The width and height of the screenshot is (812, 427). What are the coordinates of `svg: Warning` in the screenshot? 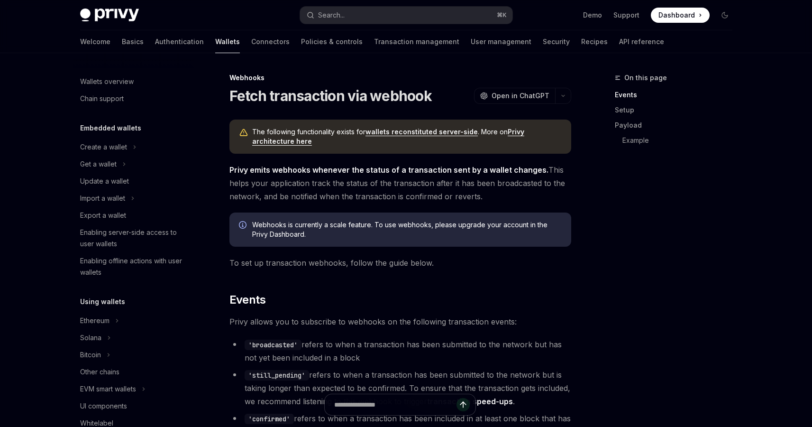 It's located at (244, 133).